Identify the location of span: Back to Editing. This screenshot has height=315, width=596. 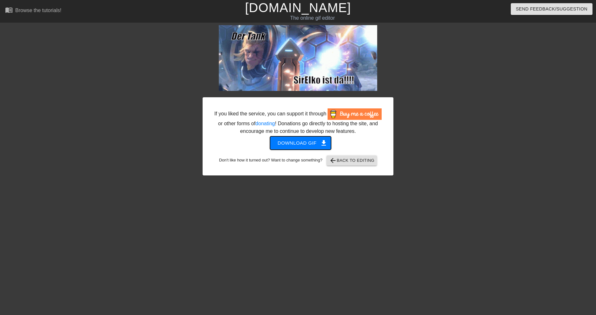
(352, 161).